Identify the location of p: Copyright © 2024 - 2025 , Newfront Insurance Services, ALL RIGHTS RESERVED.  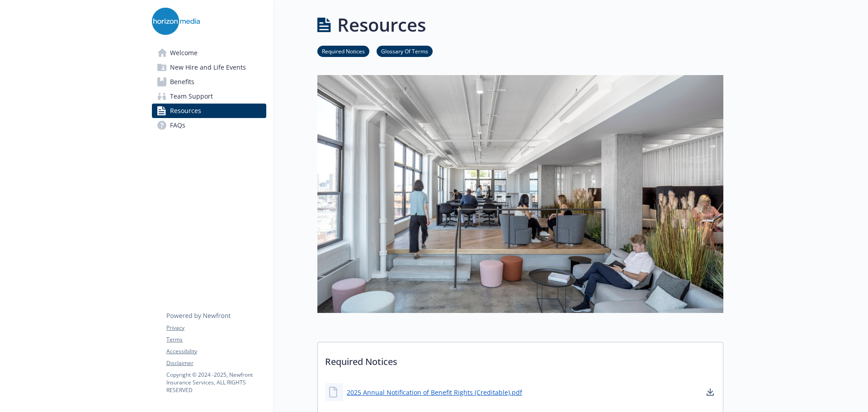
(216, 382).